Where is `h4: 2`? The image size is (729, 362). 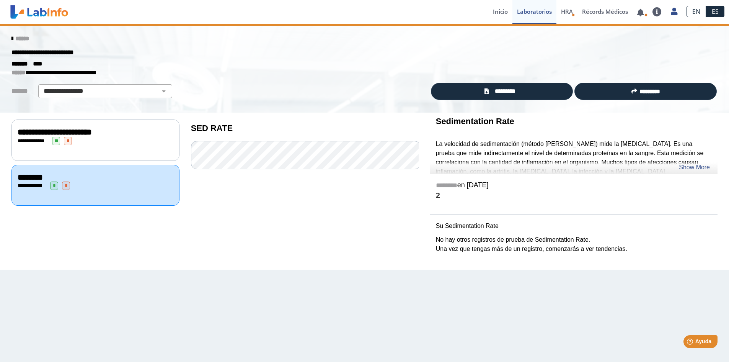
h4: 2 is located at coordinates (574, 196).